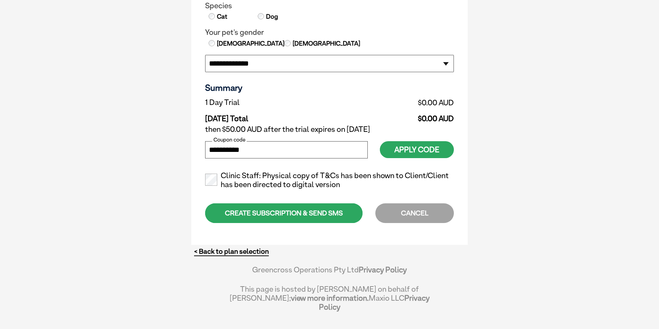 This screenshot has width=659, height=329. What do you see at coordinates (329, 32) in the screenshot?
I see `legend: Your pet's gender` at bounding box center [329, 32].